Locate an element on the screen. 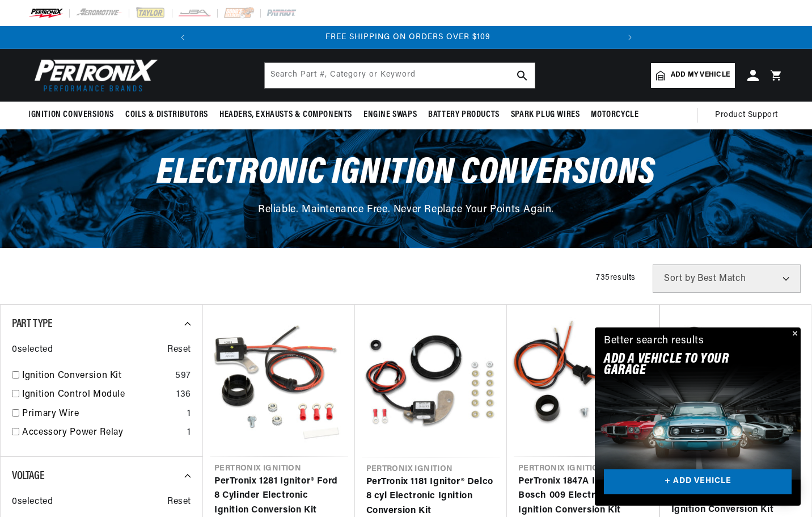 The width and height of the screenshot is (812, 517). span: Electronic Ignition Conversions is located at coordinates (406, 173).